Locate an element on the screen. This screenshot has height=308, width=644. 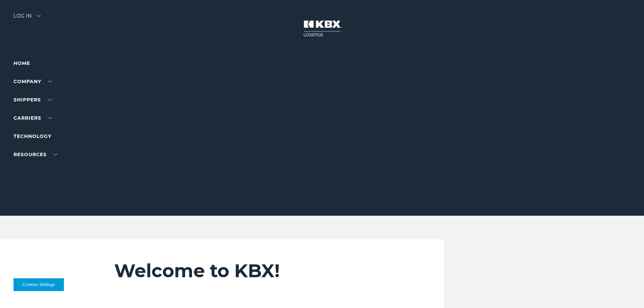
a: Company is located at coordinates (33, 82).